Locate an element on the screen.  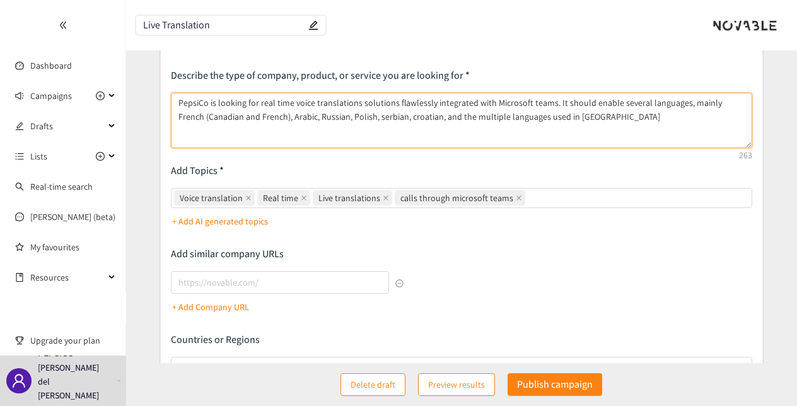
span: Campaigns is located at coordinates (51, 96).